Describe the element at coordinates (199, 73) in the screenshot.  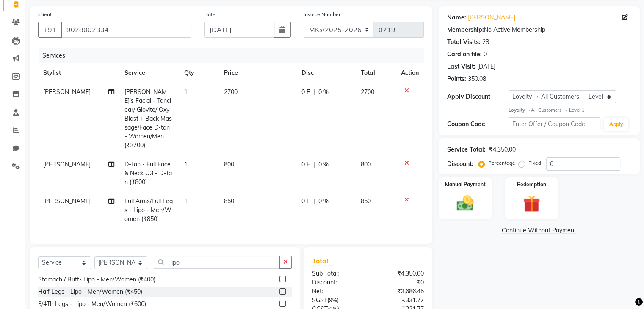
I see `th: Qty` at that location.